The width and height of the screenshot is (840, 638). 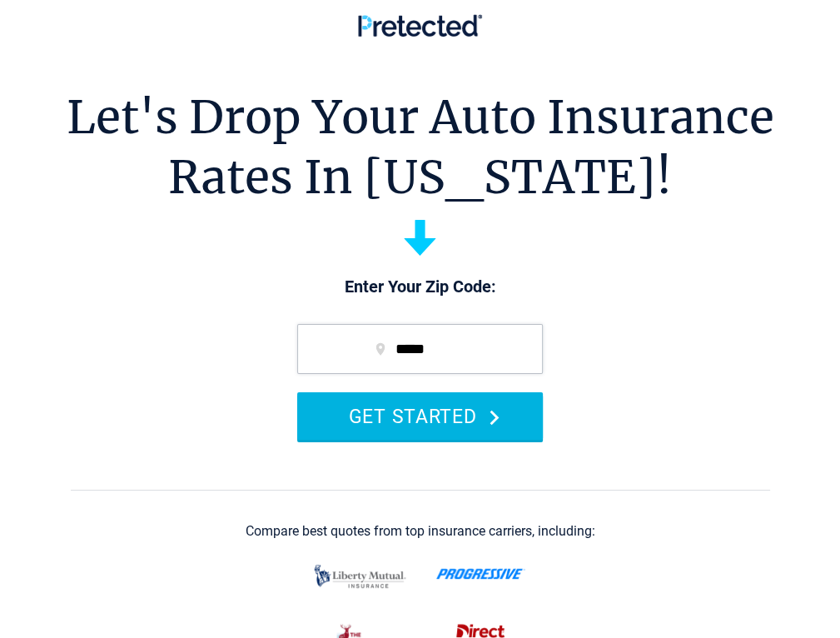 I want to click on button: GET STARTED, so click(x=420, y=415).